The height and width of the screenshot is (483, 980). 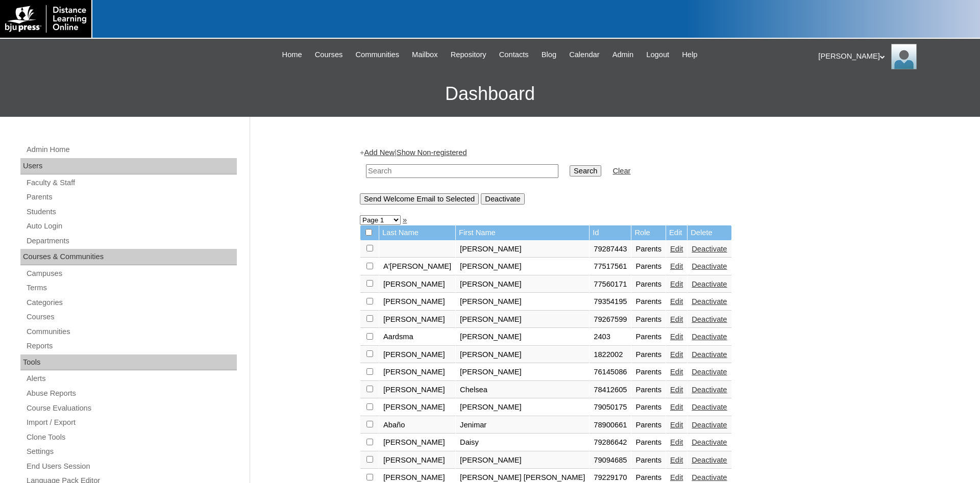 I want to click on input: Send Welcome Email to Selected, so click(x=419, y=199).